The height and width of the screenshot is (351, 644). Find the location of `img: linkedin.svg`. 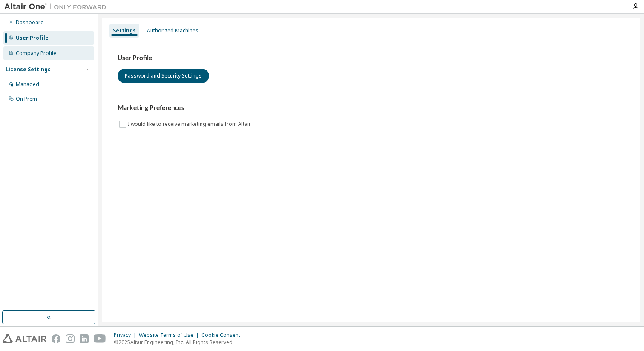

img: linkedin.svg is located at coordinates (84, 338).